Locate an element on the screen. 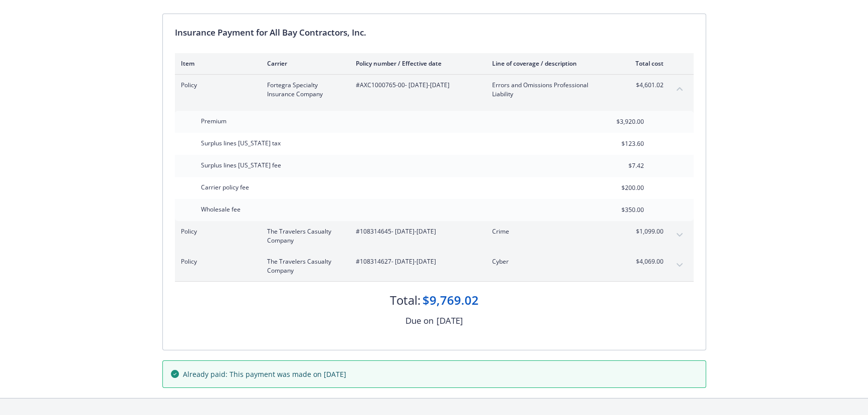 Image resolution: width=868 pixels, height=415 pixels. span: Wholesale fee is located at coordinates (220, 208).